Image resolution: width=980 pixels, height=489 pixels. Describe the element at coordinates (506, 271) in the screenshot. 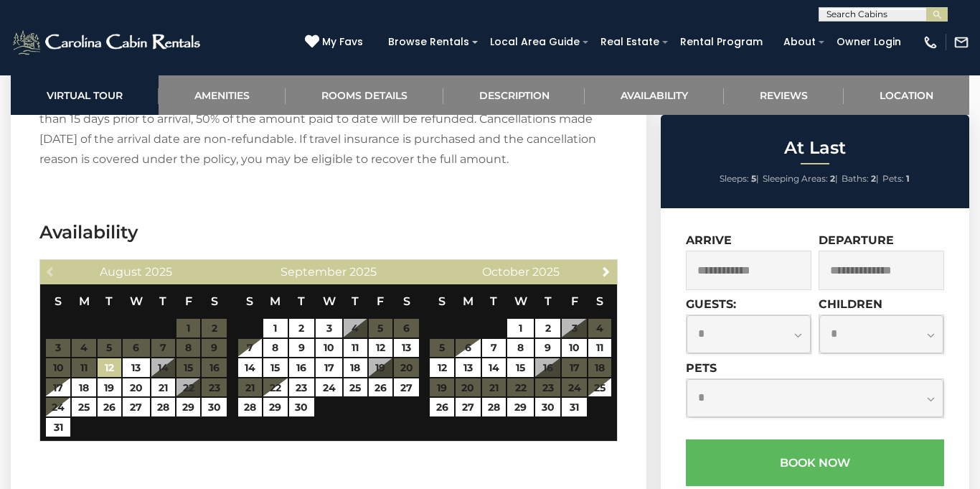

I see `span: October` at that location.